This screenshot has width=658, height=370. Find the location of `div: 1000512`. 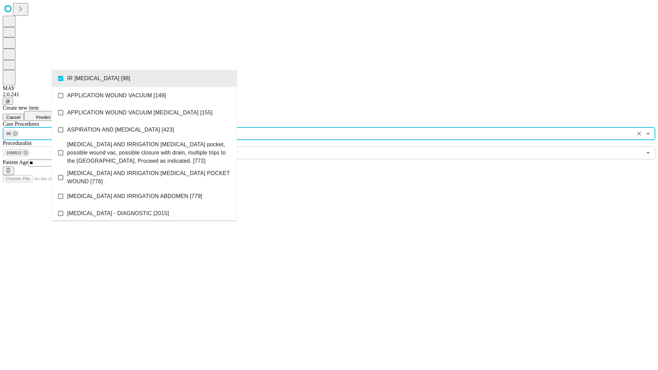

div: 1000512 is located at coordinates (17, 153).